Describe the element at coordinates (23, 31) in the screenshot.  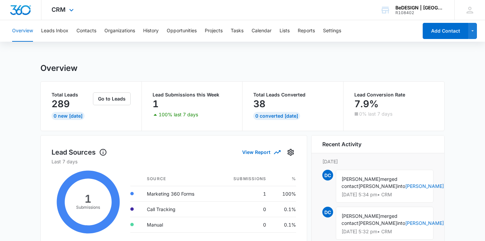
I see `button: Overview` at that location.